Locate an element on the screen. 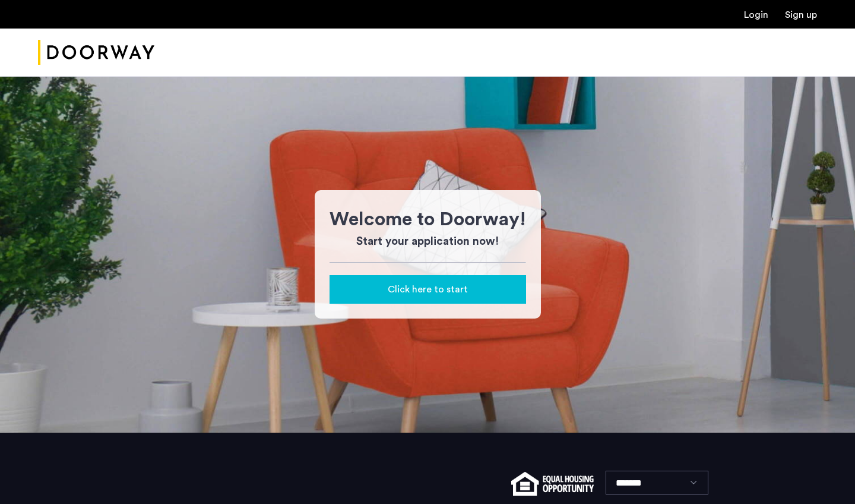 The image size is (855, 504). select: Language select is located at coordinates (657, 483).